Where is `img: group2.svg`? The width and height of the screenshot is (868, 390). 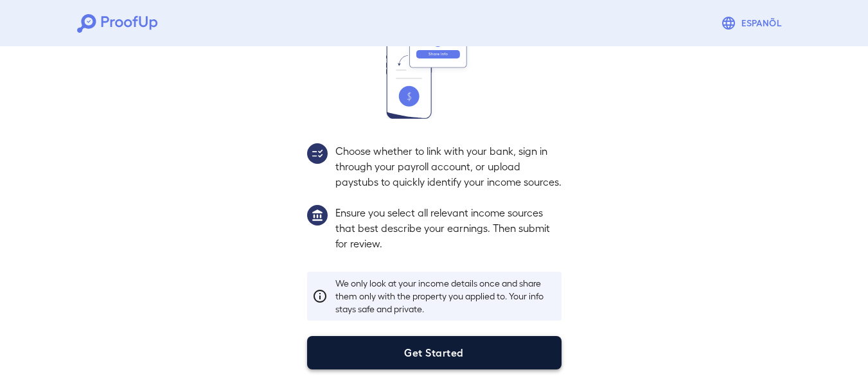 img: group2.svg is located at coordinates (318, 154).